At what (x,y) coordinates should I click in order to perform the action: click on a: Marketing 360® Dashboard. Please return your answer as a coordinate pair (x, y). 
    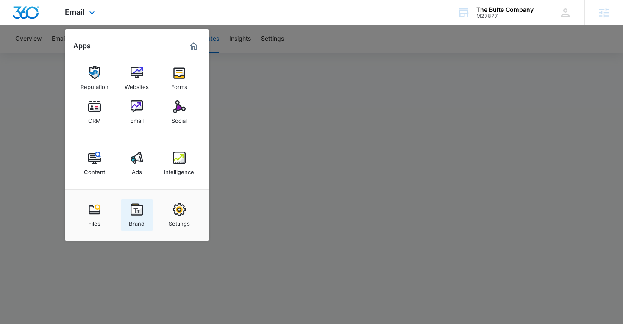
    Looking at the image, I should click on (194, 46).